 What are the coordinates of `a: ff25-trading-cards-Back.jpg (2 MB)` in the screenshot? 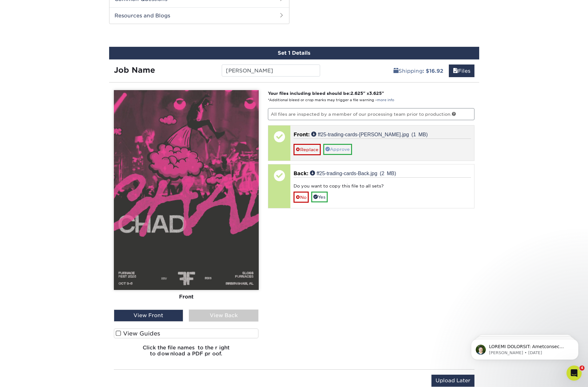 It's located at (353, 173).